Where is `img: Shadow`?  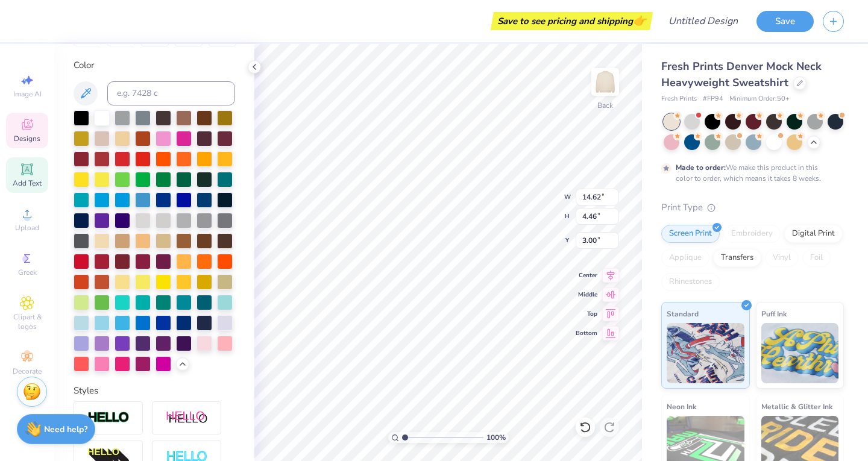 img: Shadow is located at coordinates (187, 418).